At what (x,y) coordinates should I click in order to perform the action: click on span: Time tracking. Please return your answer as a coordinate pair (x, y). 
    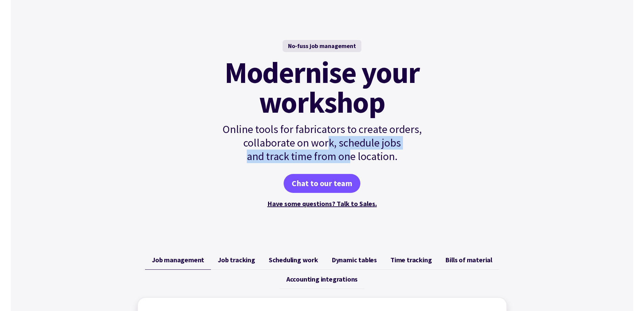
    Looking at the image, I should click on (411, 260).